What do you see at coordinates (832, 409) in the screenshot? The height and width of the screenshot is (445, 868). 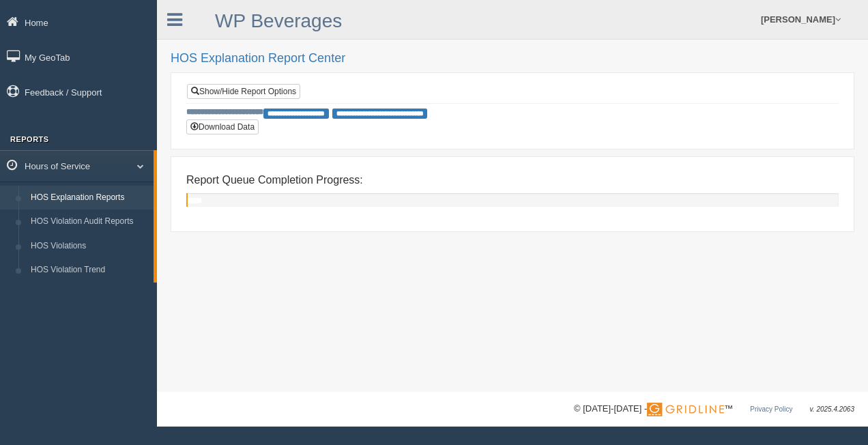 I see `span: v. 2025.4.2063` at bounding box center [832, 409].